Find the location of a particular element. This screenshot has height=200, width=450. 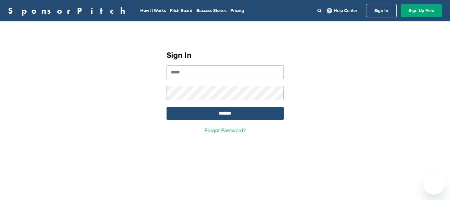

a: SponsorPitch is located at coordinates (69, 11).